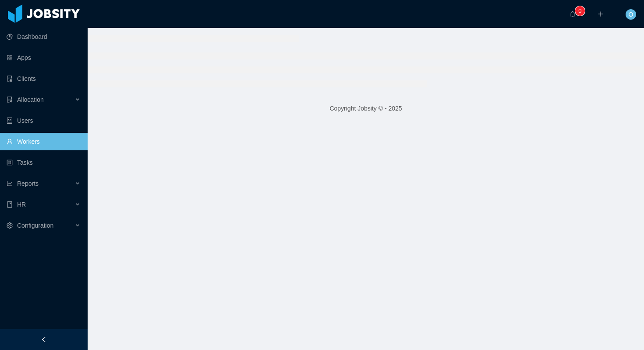 This screenshot has height=350, width=644. Describe the element at coordinates (30, 99) in the screenshot. I see `span: Allocation` at that location.